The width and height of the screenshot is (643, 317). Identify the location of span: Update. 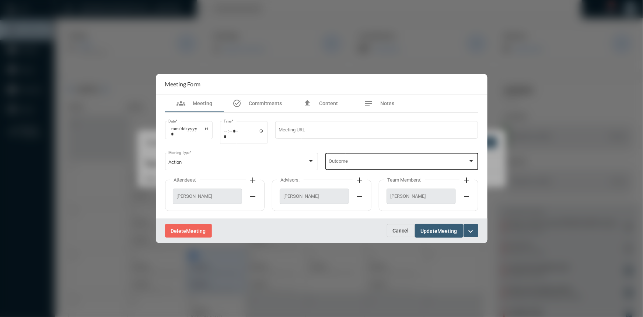
(429, 231).